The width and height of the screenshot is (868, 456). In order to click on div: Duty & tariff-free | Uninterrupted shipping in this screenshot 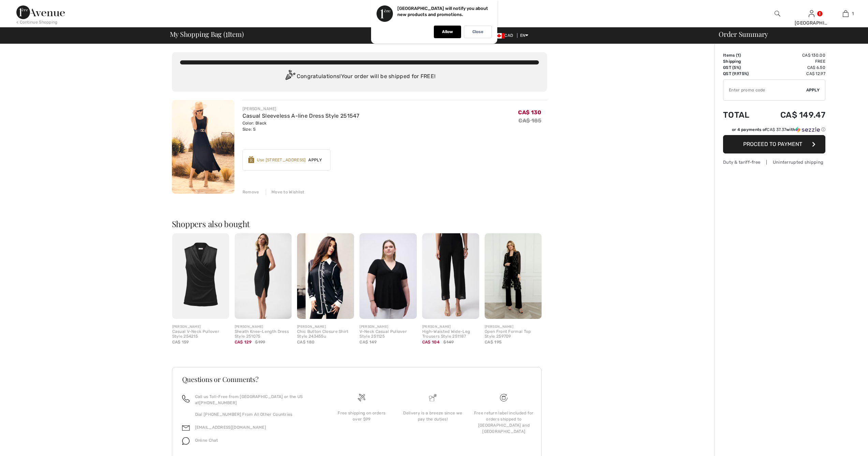, I will do `click(774, 162)`.